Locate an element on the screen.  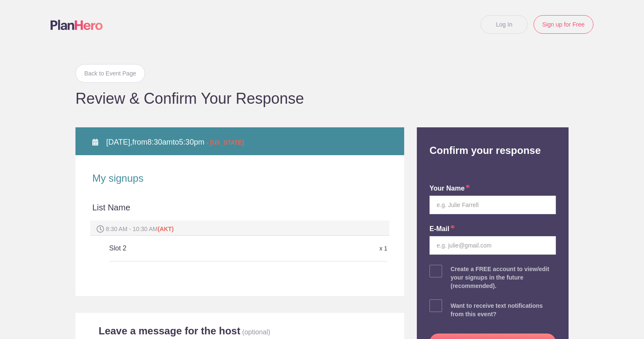
label: your name is located at coordinates (450, 188).